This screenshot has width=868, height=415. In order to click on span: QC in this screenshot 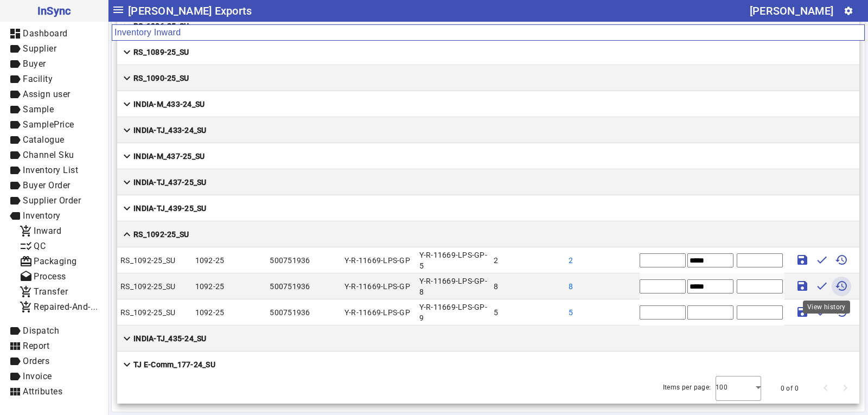, I will do `click(39, 246)`.